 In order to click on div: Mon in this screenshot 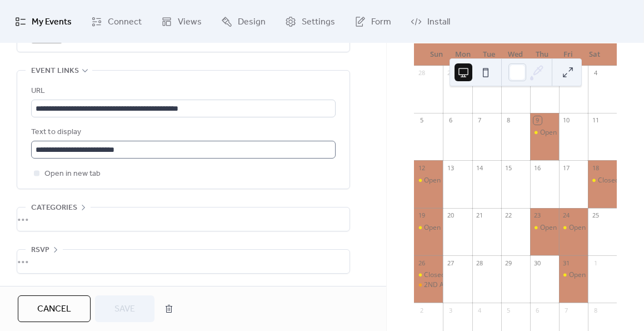, I will do `click(463, 55)`.